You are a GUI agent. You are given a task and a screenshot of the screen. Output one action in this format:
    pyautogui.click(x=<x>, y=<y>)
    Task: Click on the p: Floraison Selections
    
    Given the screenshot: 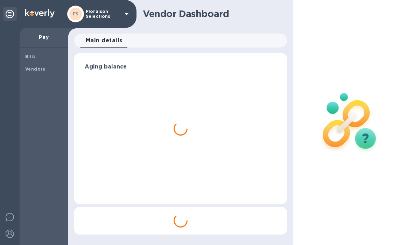 What is the action you would take?
    pyautogui.click(x=103, y=14)
    